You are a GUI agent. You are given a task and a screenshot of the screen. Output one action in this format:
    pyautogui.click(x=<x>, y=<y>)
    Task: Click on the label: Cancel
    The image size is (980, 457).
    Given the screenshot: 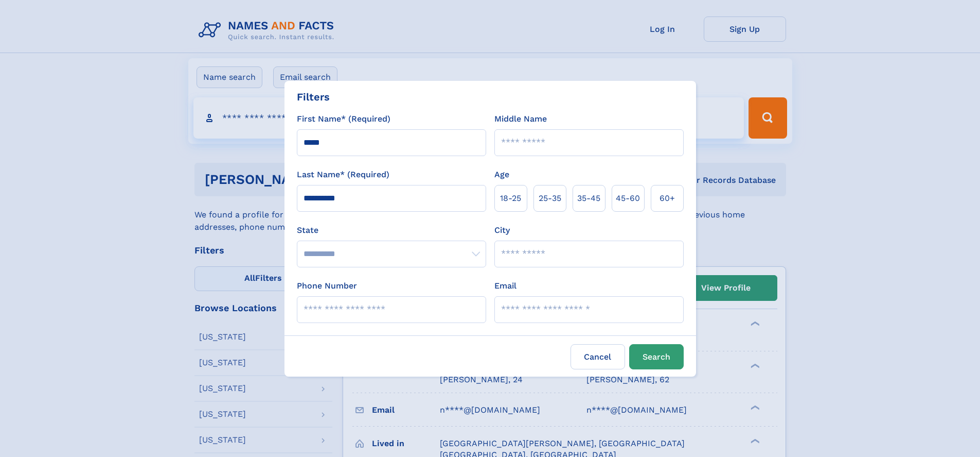 What is the action you would take?
    pyautogui.click(x=597, y=356)
    